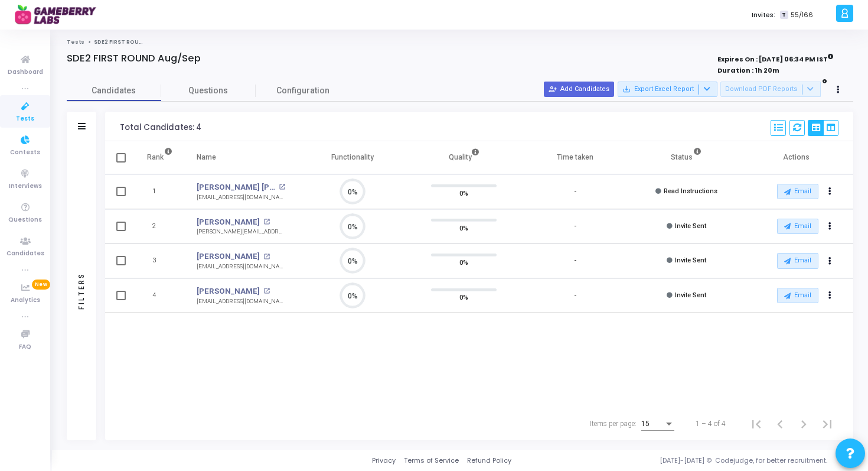 The image size is (868, 471). I want to click on mat-icon: person_add_alt, so click(553, 89).